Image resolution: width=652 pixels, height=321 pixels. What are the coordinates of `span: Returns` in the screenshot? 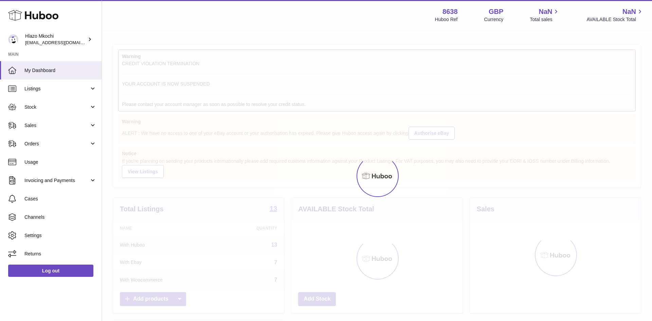 It's located at (60, 253).